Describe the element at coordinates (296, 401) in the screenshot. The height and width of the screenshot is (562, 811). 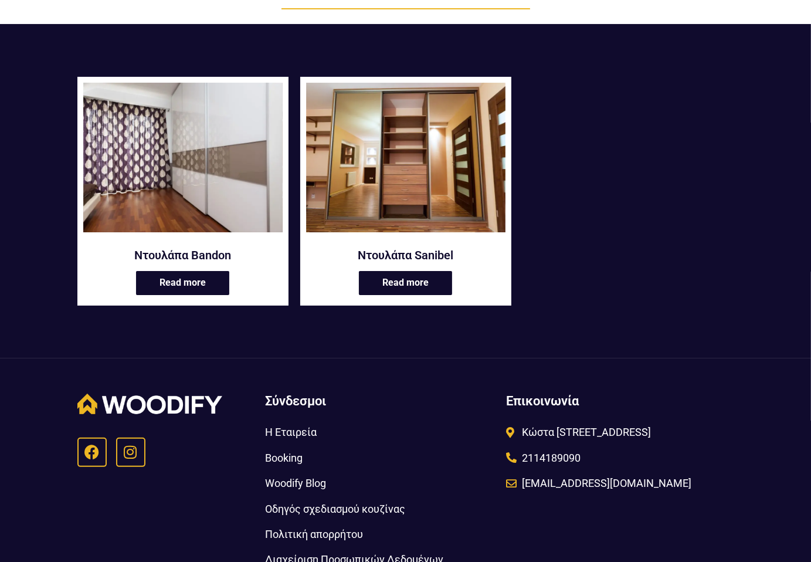
I see `span: Σύνδεσμοι` at that location.